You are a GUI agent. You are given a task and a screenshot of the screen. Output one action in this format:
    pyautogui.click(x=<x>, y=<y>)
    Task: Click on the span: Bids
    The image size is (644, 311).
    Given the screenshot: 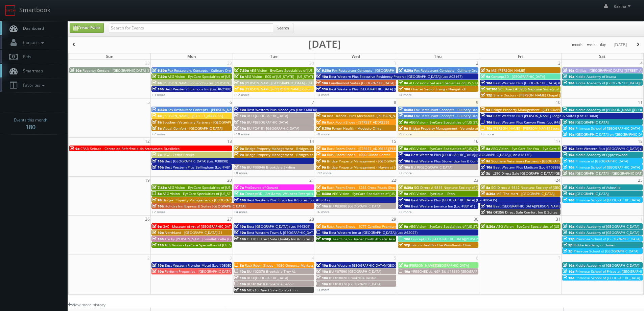 What is the action you would take?
    pyautogui.click(x=25, y=57)
    